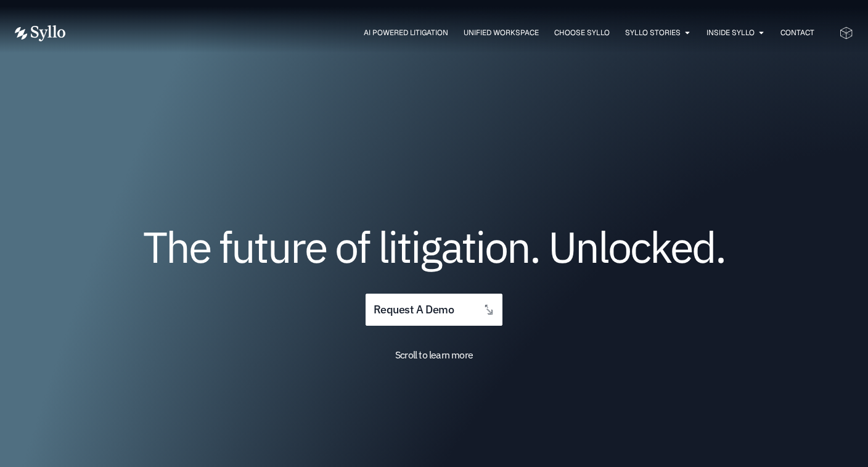 This screenshot has height=467, width=868. I want to click on nav: Menu, so click(452, 32).